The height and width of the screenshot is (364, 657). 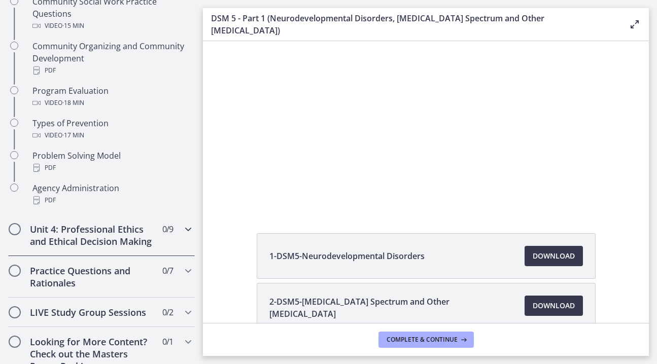 What do you see at coordinates (167, 342) in the screenshot?
I see `span: 0 / 1` at bounding box center [167, 342].